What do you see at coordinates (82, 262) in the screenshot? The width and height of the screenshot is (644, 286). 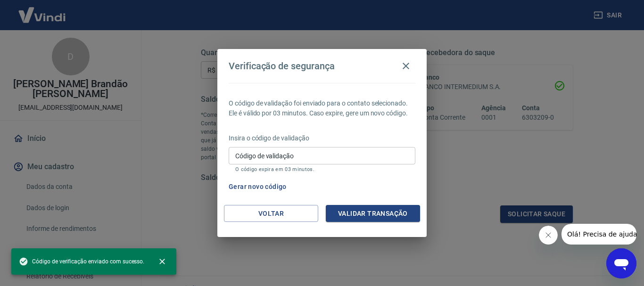 I see `span: Código de verificação enviado com sucesso.` at bounding box center [82, 262].